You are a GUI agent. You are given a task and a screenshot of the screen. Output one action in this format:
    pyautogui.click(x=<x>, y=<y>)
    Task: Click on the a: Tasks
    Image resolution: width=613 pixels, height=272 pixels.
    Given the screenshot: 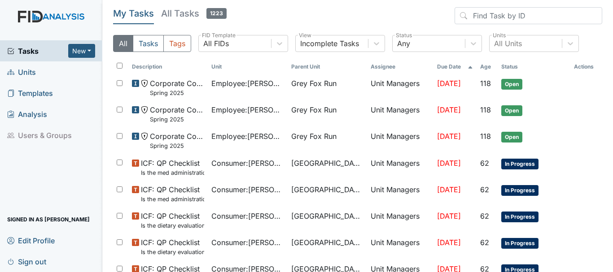 What is the action you would take?
    pyautogui.click(x=38, y=51)
    